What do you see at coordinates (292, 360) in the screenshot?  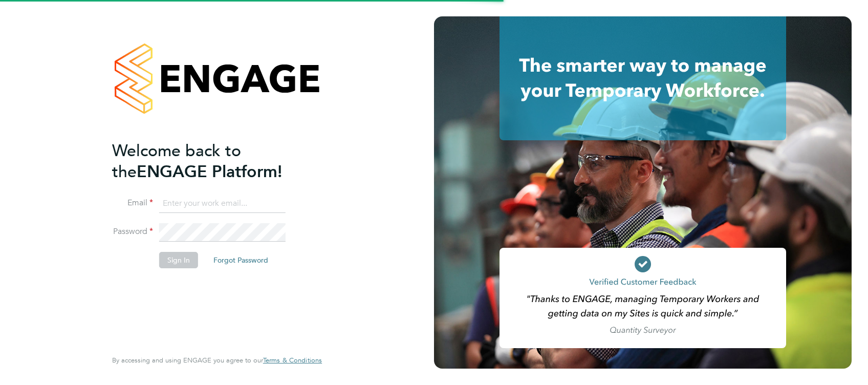 I see `span: Terms & Conditions` at bounding box center [292, 360].